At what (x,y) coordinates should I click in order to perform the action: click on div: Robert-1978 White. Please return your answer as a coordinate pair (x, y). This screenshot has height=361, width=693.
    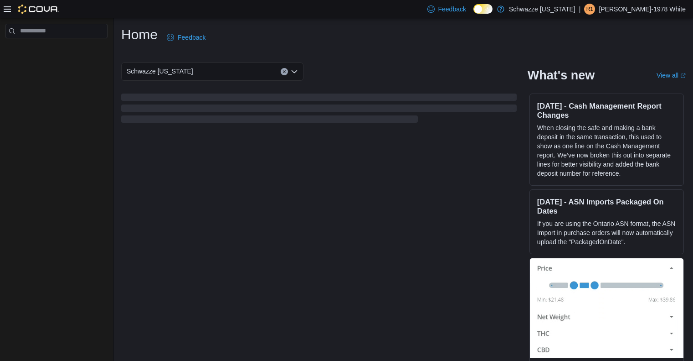
    Looking at the image, I should click on (590, 9).